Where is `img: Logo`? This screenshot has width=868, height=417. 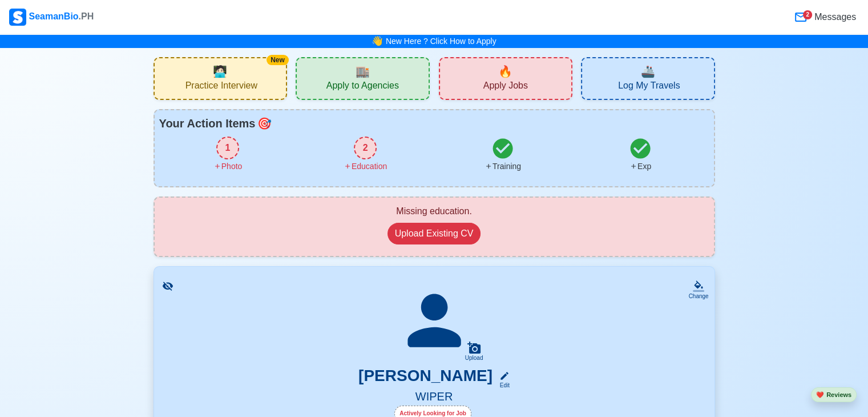 img: Logo is located at coordinates (18, 17).